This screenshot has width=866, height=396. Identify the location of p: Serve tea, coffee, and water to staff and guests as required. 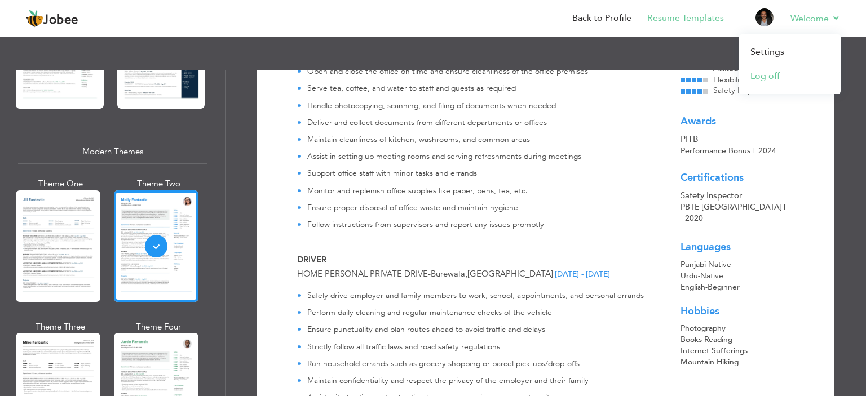
(448, 89).